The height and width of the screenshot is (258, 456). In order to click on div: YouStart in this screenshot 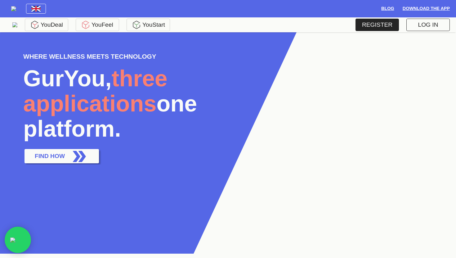, I will do `click(148, 25)`.